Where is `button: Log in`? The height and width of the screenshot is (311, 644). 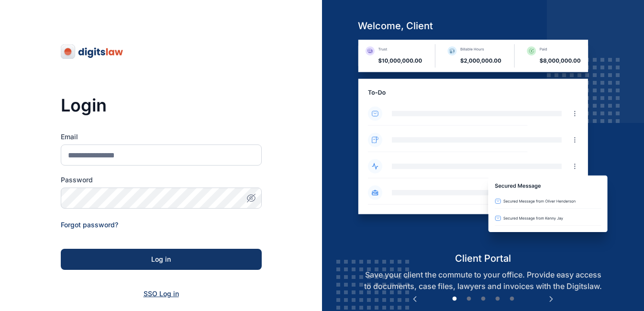 button: Log in is located at coordinates (162, 260).